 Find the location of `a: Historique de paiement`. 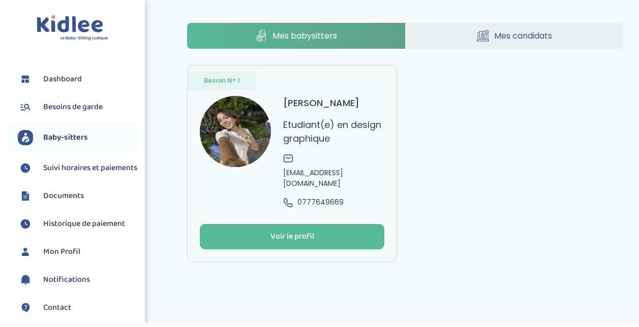

a: Historique de paiement is located at coordinates (77, 224).